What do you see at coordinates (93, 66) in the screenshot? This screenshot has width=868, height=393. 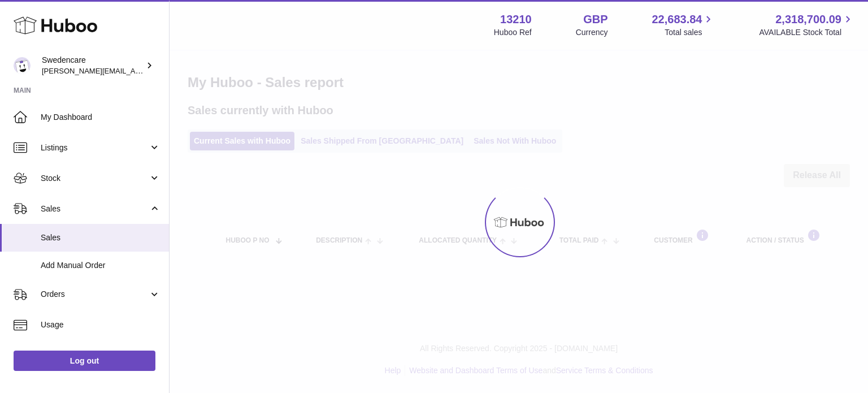 I see `div: Swedencare` at bounding box center [93, 66].